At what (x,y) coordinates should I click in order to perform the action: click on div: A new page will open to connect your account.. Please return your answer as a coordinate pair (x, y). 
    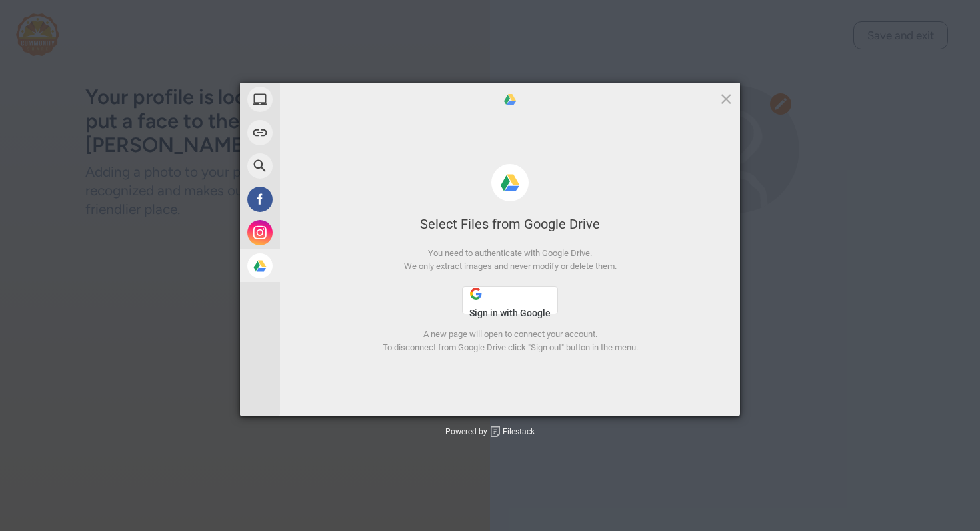
    Looking at the image, I should click on (510, 334).